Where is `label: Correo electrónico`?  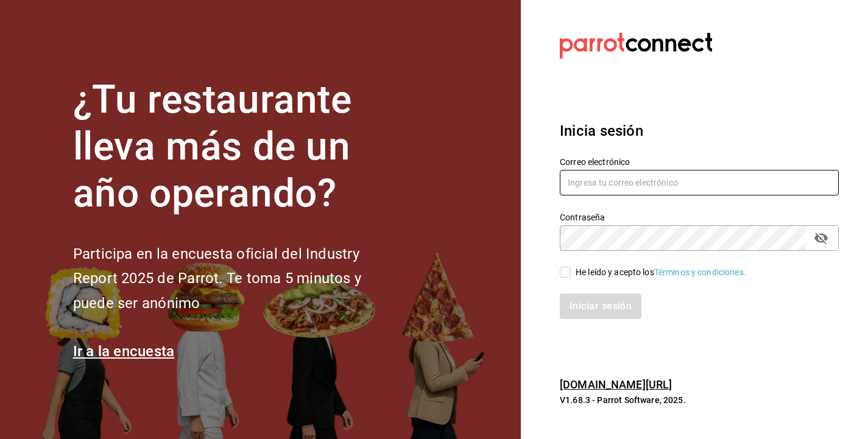 label: Correo electrónico is located at coordinates (699, 162).